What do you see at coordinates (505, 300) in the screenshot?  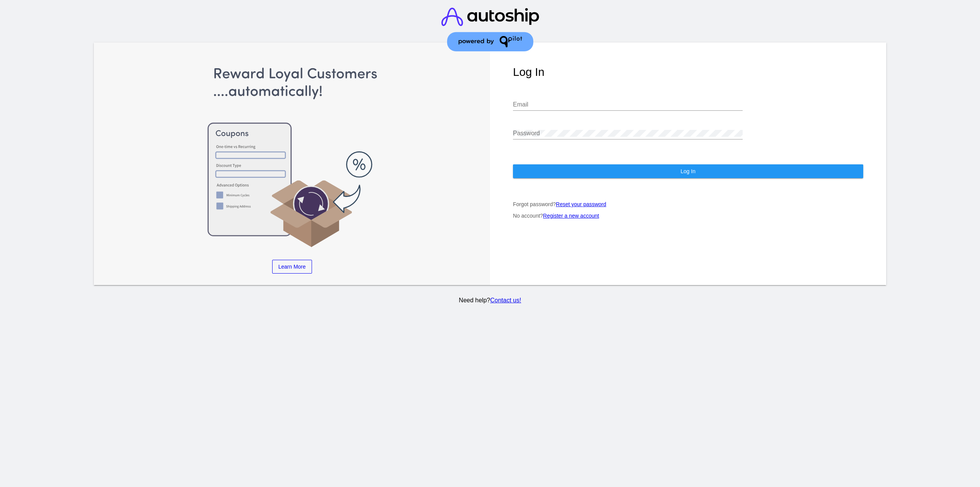 I see `a: Contact us!` at bounding box center [505, 300].